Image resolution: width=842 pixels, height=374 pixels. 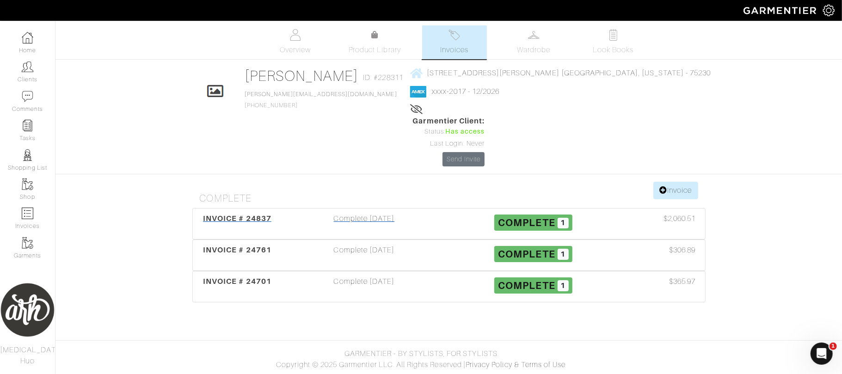 I want to click on span: $2,060.51, so click(x=680, y=219).